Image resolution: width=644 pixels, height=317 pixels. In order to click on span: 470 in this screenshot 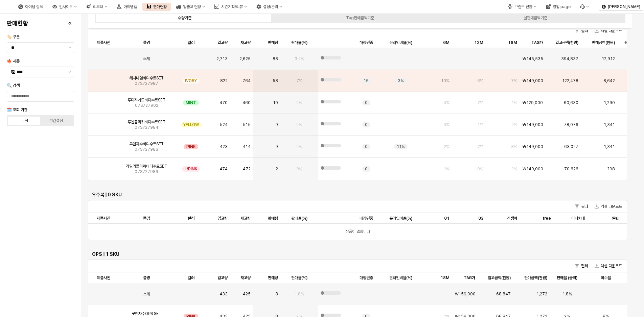, I will do `click(224, 103)`.